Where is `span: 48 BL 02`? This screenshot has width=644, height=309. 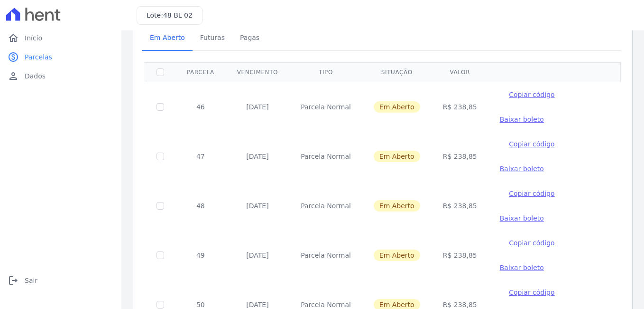 span: 48 BL 02 is located at coordinates (178, 15).